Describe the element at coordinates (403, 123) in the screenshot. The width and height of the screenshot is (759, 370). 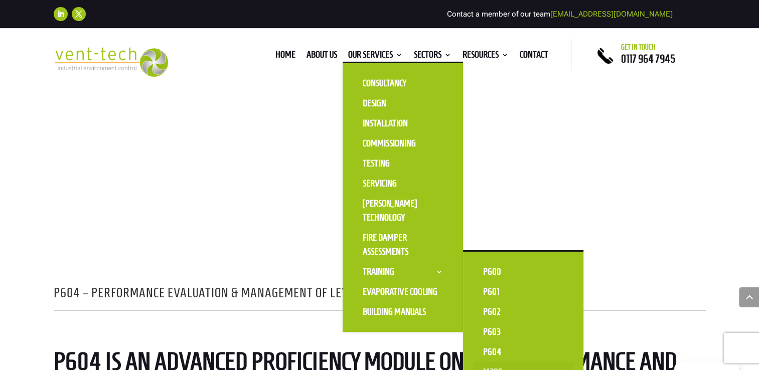
I see `a: Installation` at that location.